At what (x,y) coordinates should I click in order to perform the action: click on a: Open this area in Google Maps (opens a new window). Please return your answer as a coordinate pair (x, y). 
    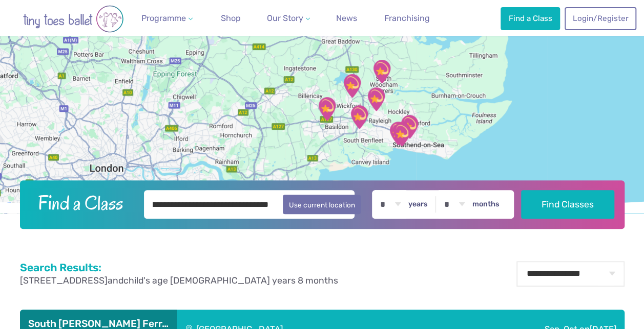
    Looking at the image, I should click on (19, 207).